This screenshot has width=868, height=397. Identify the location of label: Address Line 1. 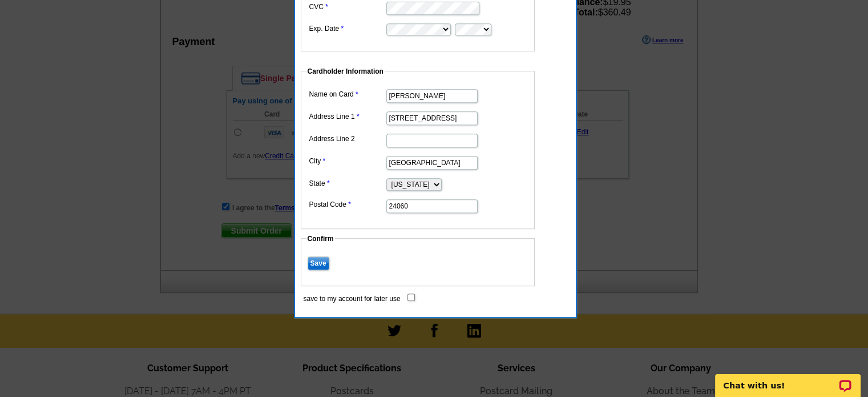
(347, 117).